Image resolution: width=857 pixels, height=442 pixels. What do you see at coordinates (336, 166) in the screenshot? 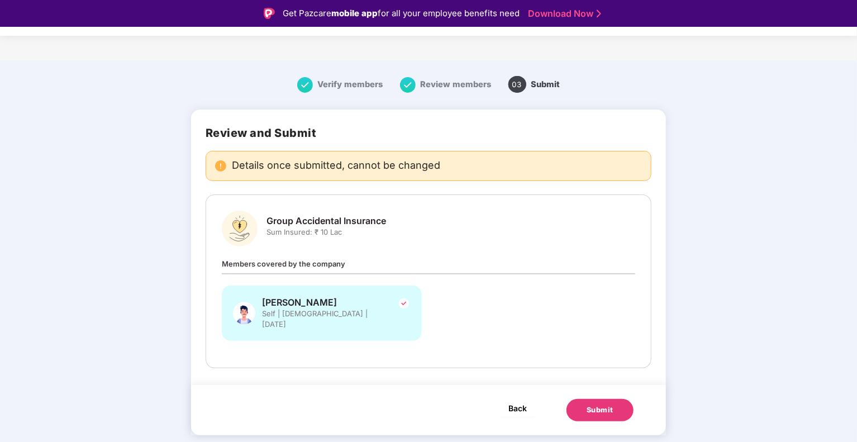
I see `span: Details once submitted, cannot be changed` at bounding box center [336, 166].